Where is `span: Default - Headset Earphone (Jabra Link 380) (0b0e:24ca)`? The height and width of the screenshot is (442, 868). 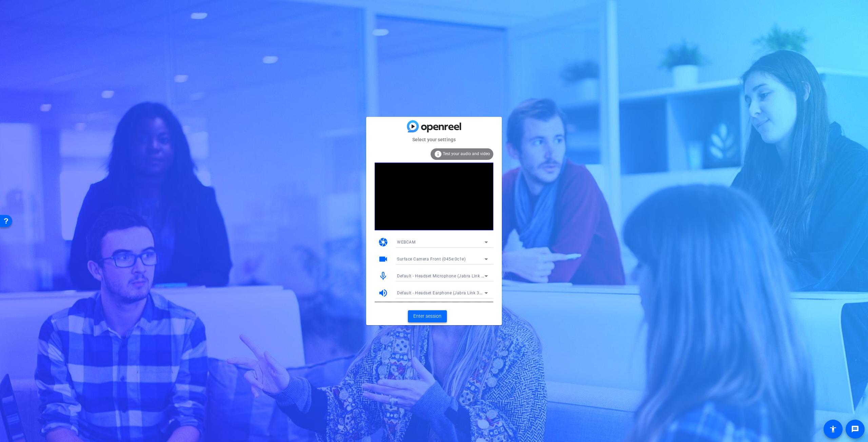 span: Default - Headset Earphone (Jabra Link 380) (0b0e:24ca) is located at coordinates (454, 292).